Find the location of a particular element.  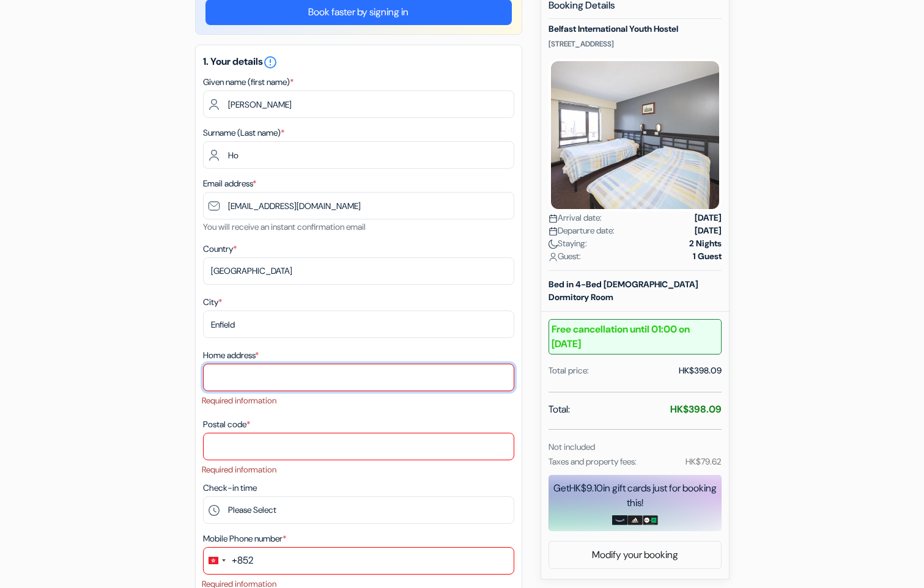

span: Staying: is located at coordinates (567, 243).